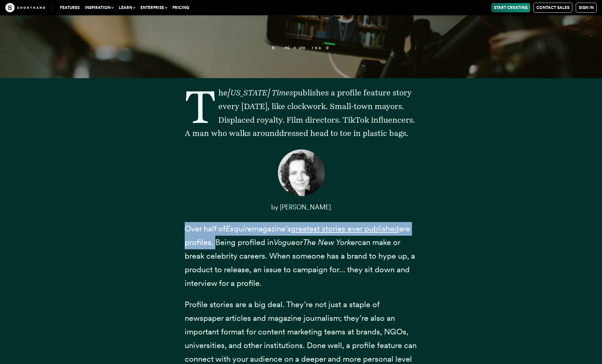  I want to click on a: dressed head to toe in plastic bags, so click(342, 133).